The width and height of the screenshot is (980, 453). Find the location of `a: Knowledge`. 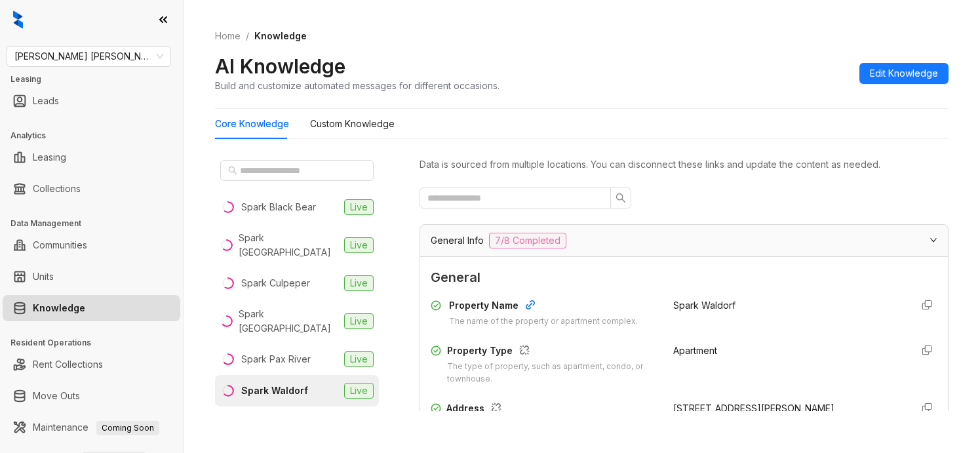

a: Knowledge is located at coordinates (59, 308).